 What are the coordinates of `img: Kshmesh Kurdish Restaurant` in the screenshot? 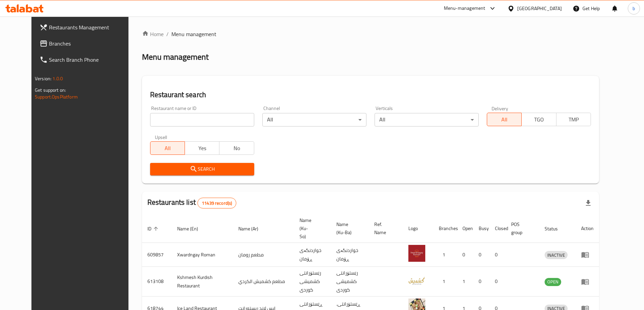 It's located at (417, 280).